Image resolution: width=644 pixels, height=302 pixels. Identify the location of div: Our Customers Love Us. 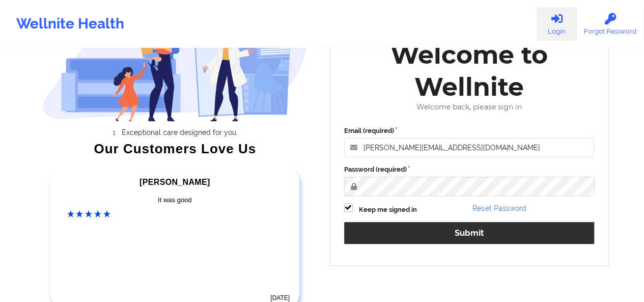
(175, 149).